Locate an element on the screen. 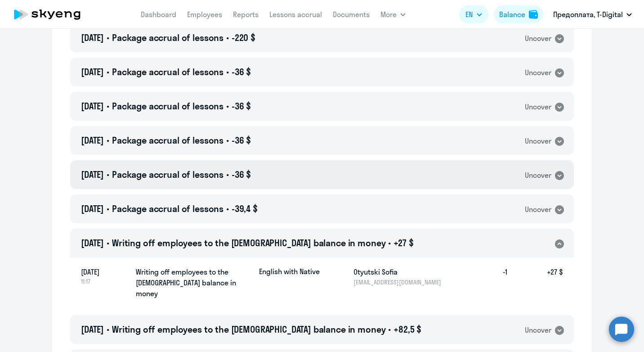  span: -39,4 $ is located at coordinates (245, 208).